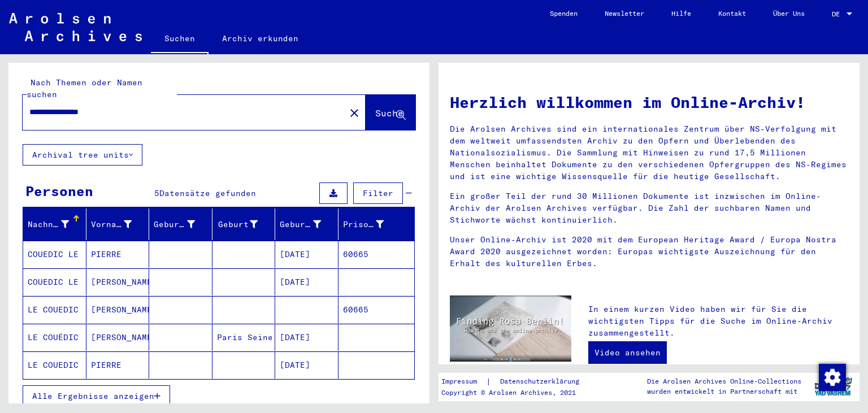 The height and width of the screenshot is (413, 868). What do you see at coordinates (648, 208) in the screenshot?
I see `p: Ein großer Teil der rund 30 Millionen Dokumente ist inzwischen im Online-Archiv der Arolsen Archi...` at bounding box center [648, 208].